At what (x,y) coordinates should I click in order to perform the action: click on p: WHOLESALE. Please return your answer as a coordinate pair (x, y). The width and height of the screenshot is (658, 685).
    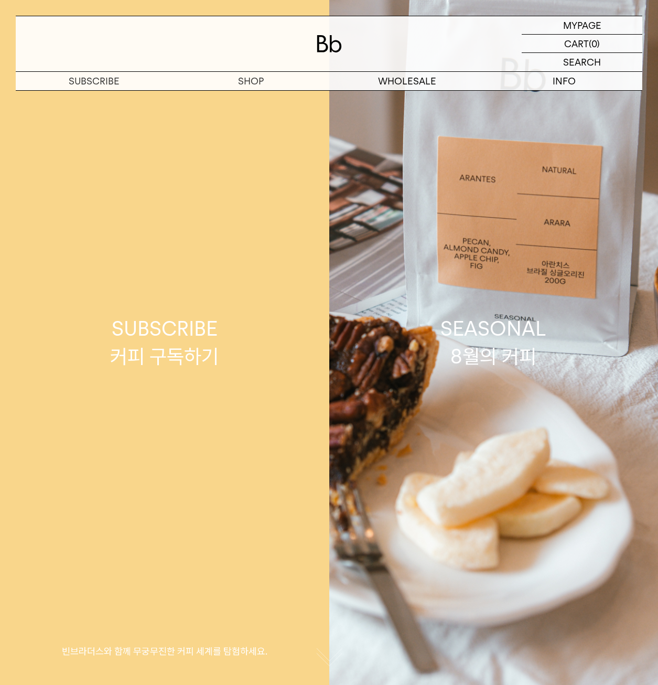
    Looking at the image, I should click on (407, 81).